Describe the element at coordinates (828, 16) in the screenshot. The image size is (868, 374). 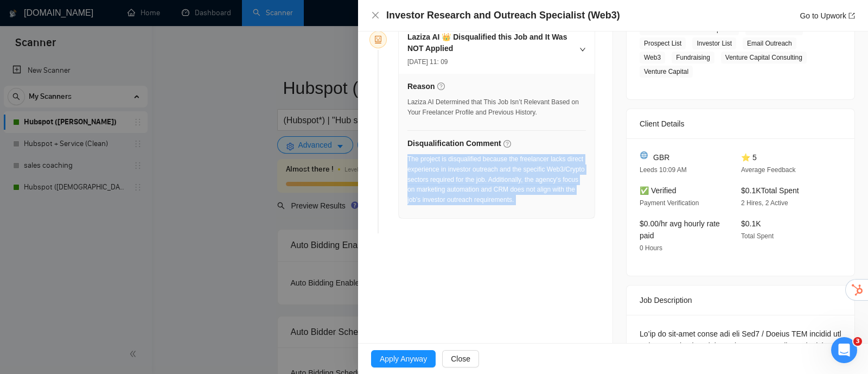
I see `a: Go to Upworkexport` at that location.